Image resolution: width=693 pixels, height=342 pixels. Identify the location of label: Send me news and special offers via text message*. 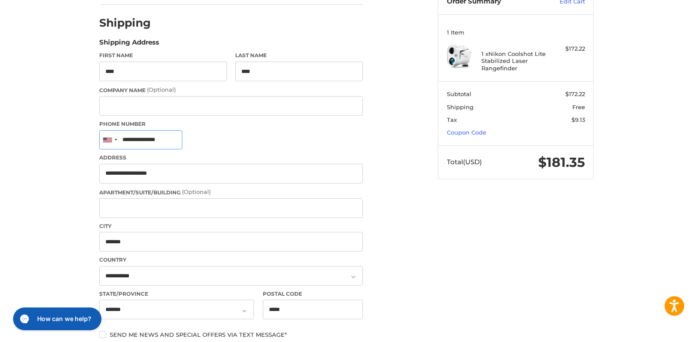
(231, 335).